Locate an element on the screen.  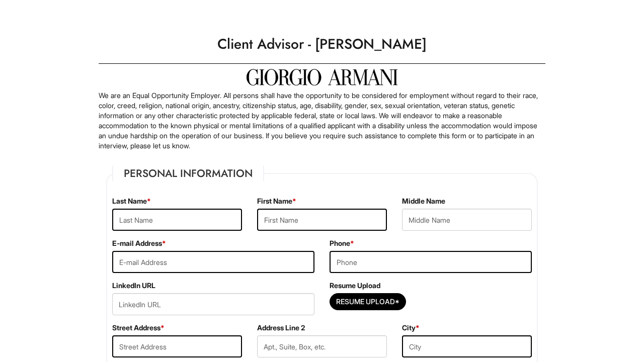
label: E-mail Address is located at coordinates (139, 243).